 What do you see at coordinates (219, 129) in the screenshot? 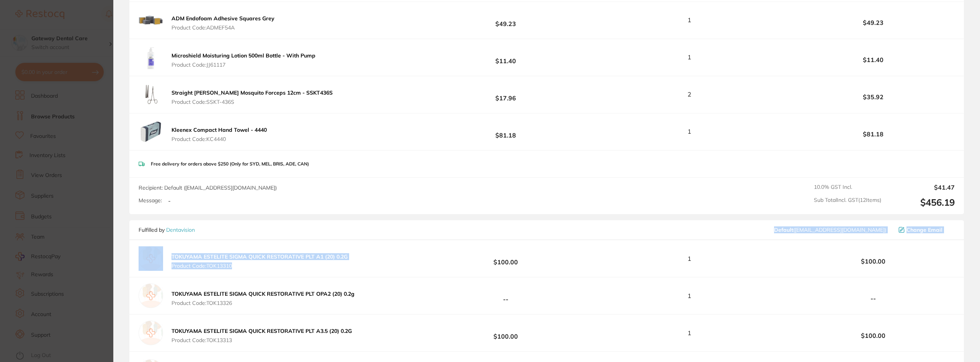
I see `b: Kleenex Compact Hand Towel - 4440` at bounding box center [219, 129].